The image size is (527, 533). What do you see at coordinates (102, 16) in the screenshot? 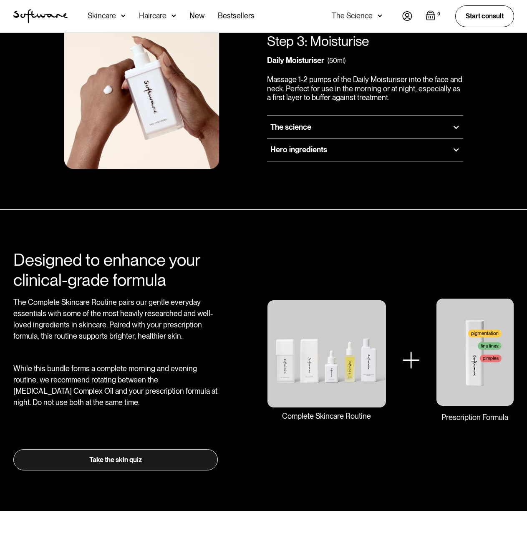
I see `div: Skincare` at bounding box center [102, 16].